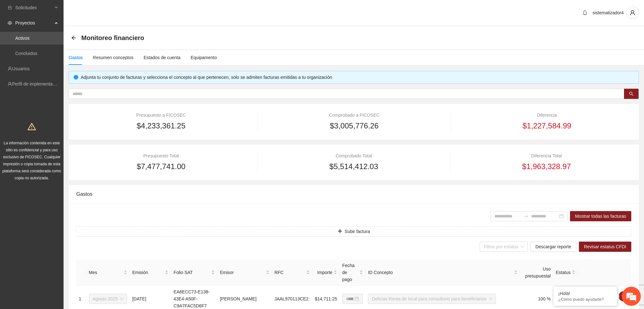 Image resolution: width=644 pixels, height=309 pixels. I want to click on div: Presupuesto Total, so click(161, 156).